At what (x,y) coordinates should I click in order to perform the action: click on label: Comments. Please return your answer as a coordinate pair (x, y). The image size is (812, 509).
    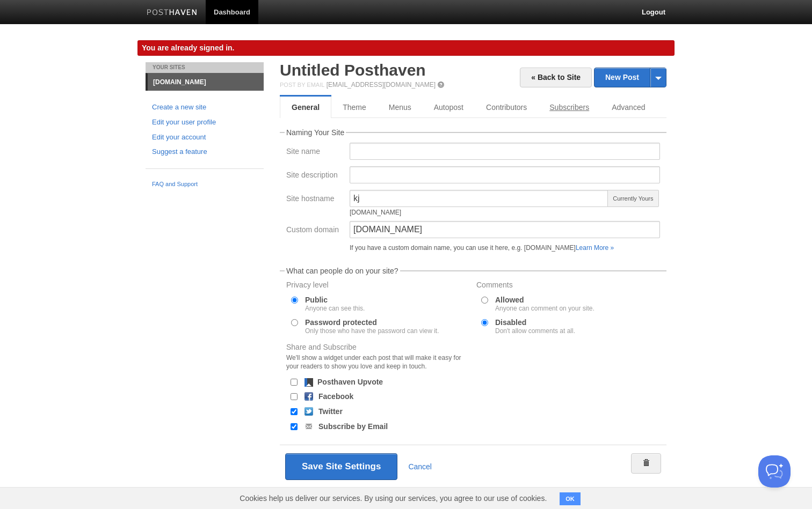
    Looking at the image, I should click on (568, 286).